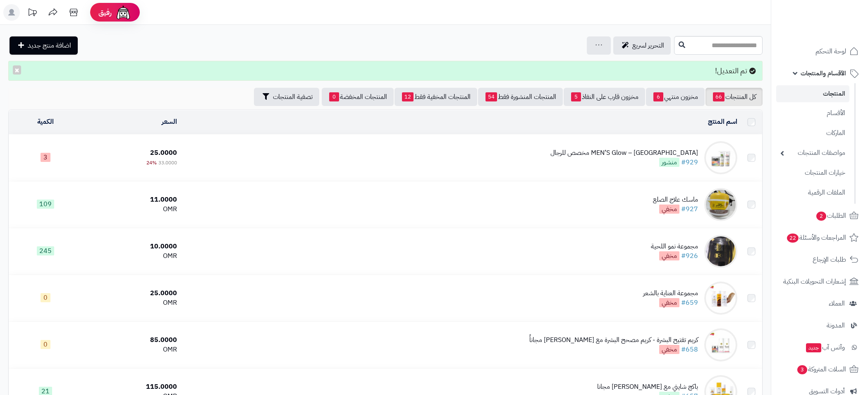 This screenshot has width=868, height=395. I want to click on img: ai-face.png, so click(123, 12).